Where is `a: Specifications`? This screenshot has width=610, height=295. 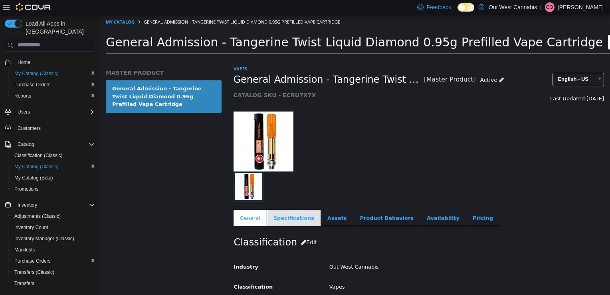 a: Specifications is located at coordinates (194, 203).